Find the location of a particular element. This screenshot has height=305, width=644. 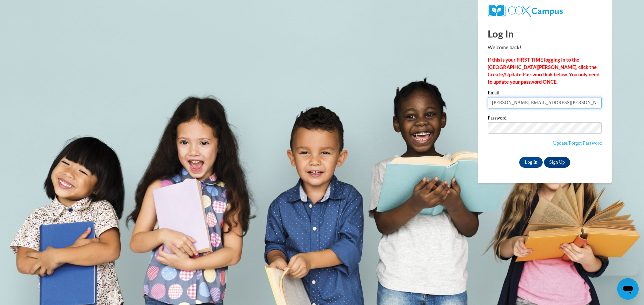

p: Welcome back! is located at coordinates (545, 47).